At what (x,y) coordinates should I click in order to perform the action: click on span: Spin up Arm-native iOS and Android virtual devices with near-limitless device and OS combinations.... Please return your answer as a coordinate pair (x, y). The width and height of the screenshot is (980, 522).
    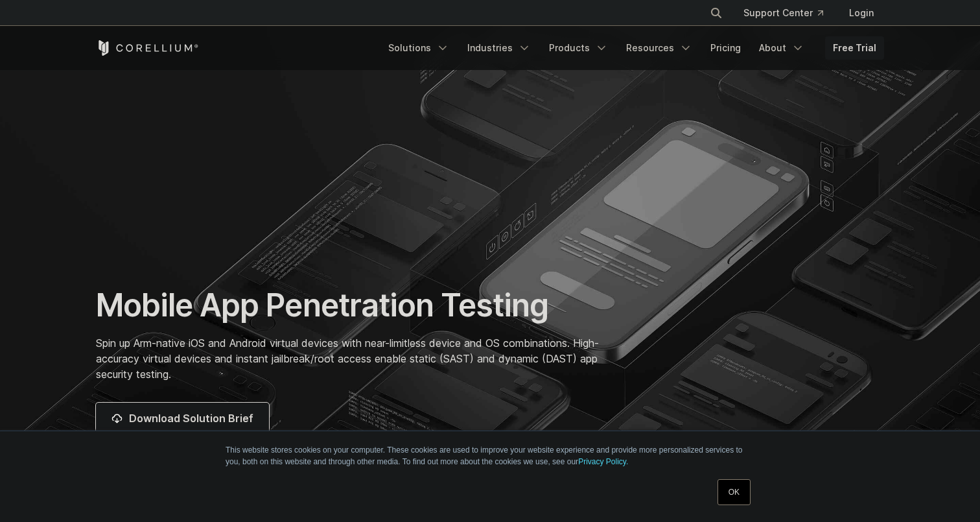
    Looking at the image, I should click on (347, 359).